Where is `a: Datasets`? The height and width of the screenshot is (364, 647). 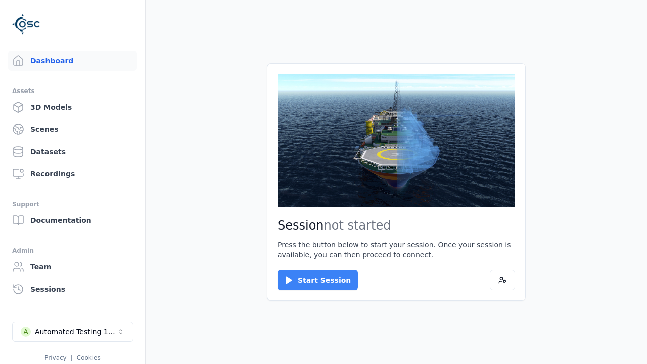
a: Datasets is located at coordinates (72, 152).